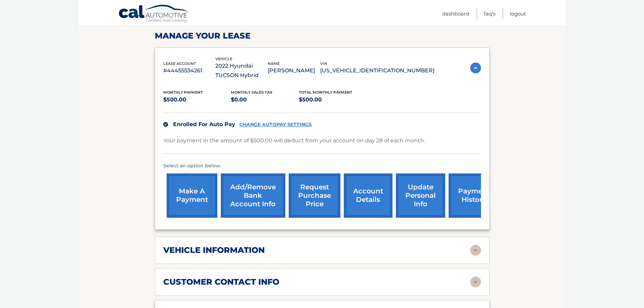 Image resolution: width=644 pixels, height=308 pixels. Describe the element at coordinates (421, 195) in the screenshot. I see `a: update personal info` at that location.